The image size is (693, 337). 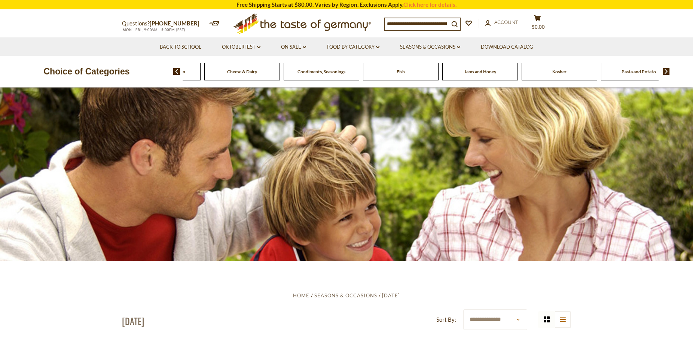 What do you see at coordinates (346, 296) in the screenshot?
I see `span: Seasons & Occasions` at bounding box center [346, 296].